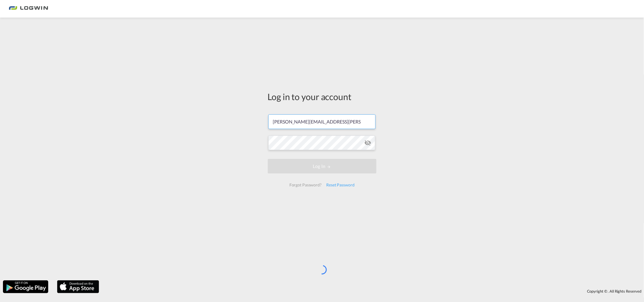 Image resolution: width=644 pixels, height=302 pixels. I want to click on div: Forgot Password?, so click(306, 185).